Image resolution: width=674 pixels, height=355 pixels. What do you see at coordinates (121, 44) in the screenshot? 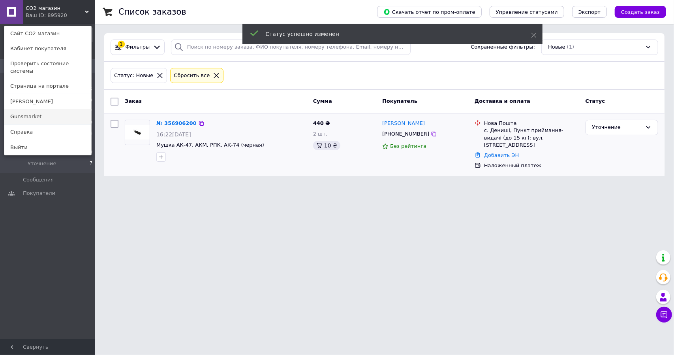
I see `div: 1` at bounding box center [121, 44].